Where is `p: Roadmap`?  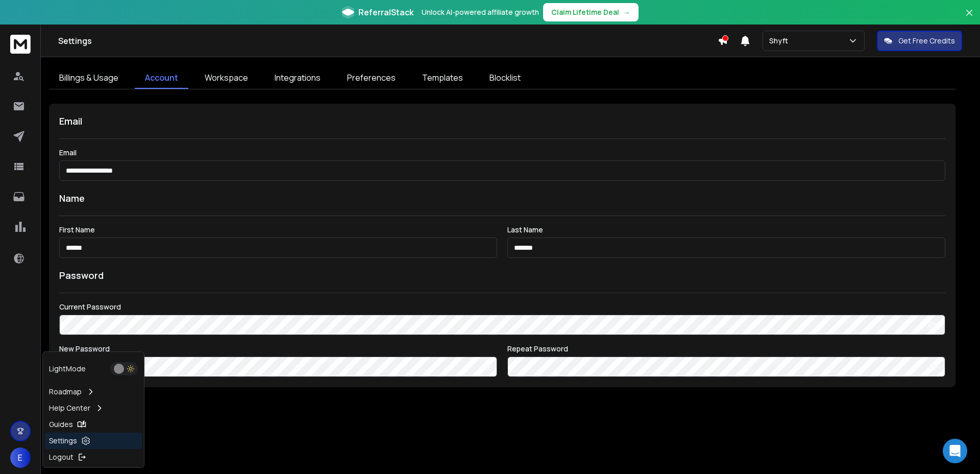 p: Roadmap is located at coordinates (65, 391).